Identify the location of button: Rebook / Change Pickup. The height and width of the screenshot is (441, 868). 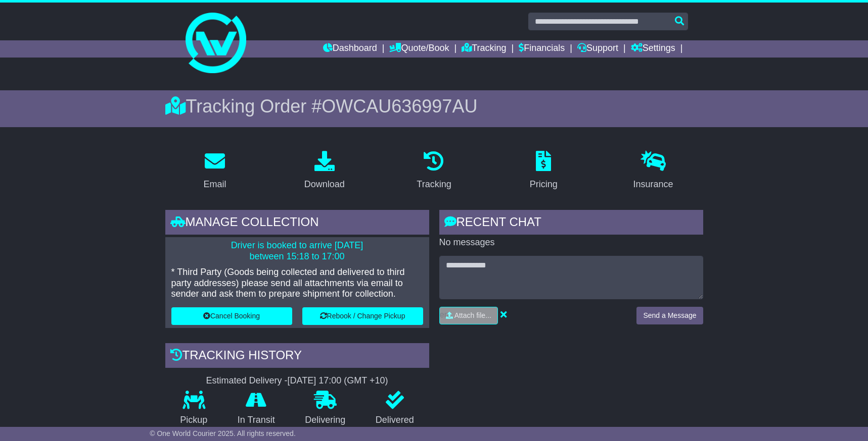
(363, 316).